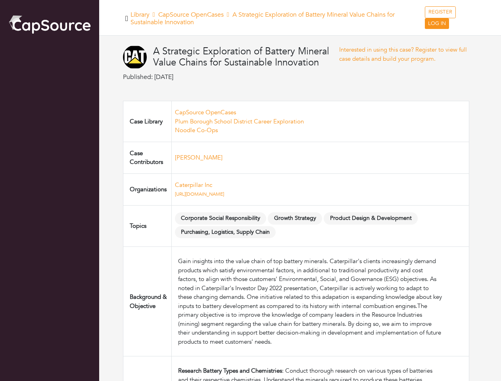 Image resolution: width=501 pixels, height=381 pixels. What do you see at coordinates (221, 218) in the screenshot?
I see `span: Corporate Social Responsibility` at bounding box center [221, 218].